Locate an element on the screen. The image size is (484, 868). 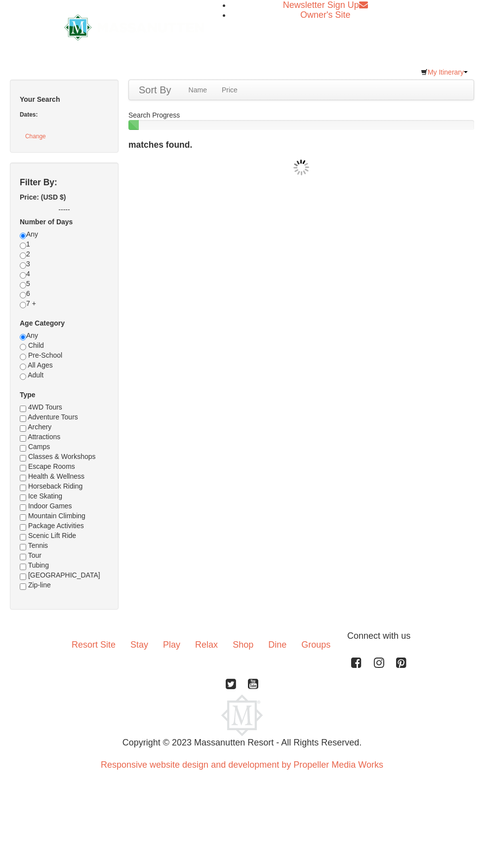
a: Owner's Site is located at coordinates (325, 15).